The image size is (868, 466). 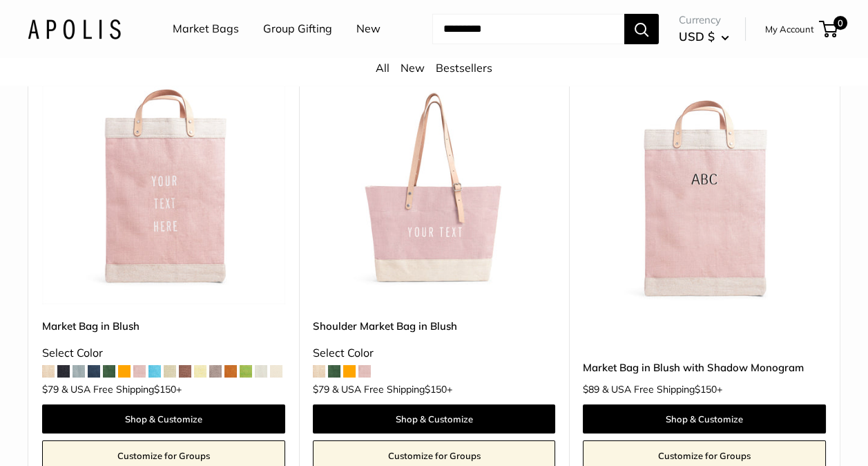 What do you see at coordinates (704, 183) in the screenshot?
I see `img: Market Bag in Blush with Shadow Monogram` at bounding box center [704, 183].